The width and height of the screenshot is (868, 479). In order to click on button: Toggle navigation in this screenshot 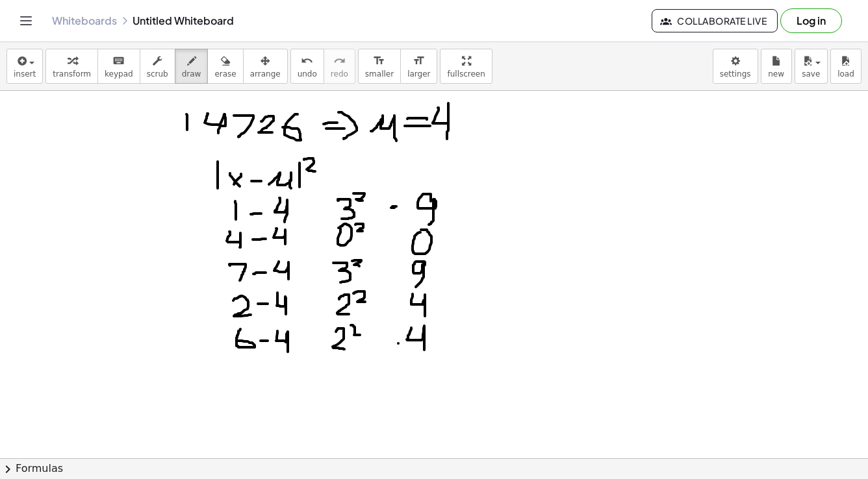, I will do `click(26, 21)`.